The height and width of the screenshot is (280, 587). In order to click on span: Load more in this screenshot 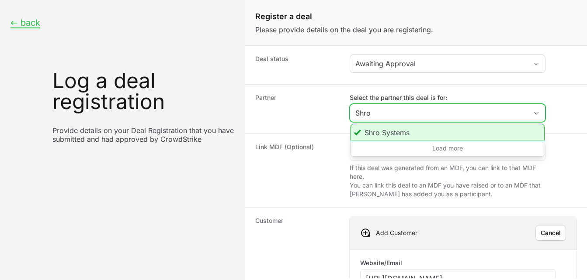, I will do `click(447, 149)`.